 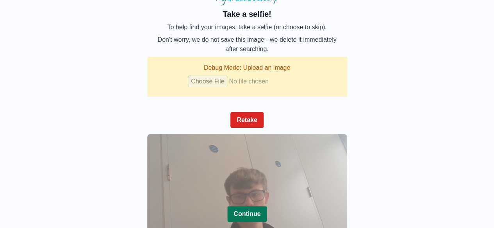 What do you see at coordinates (247, 120) in the screenshot?
I see `b: Retake` at bounding box center [247, 120].